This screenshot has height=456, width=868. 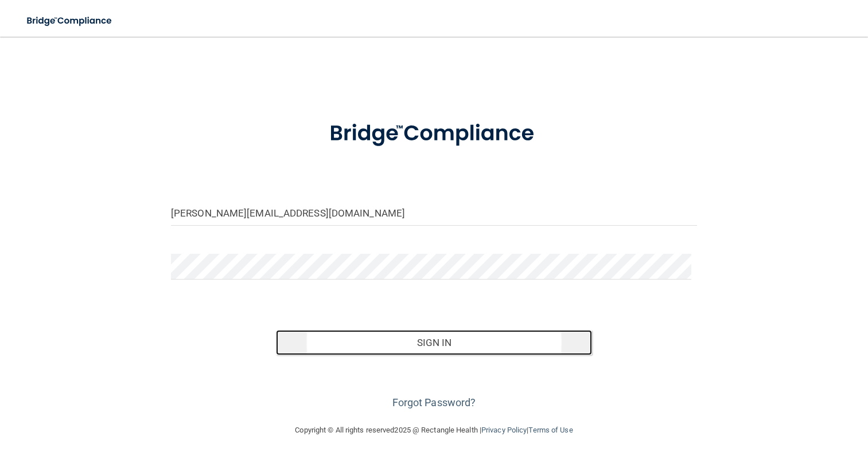 What do you see at coordinates (504, 430) in the screenshot?
I see `a: Privacy Policy` at bounding box center [504, 430].